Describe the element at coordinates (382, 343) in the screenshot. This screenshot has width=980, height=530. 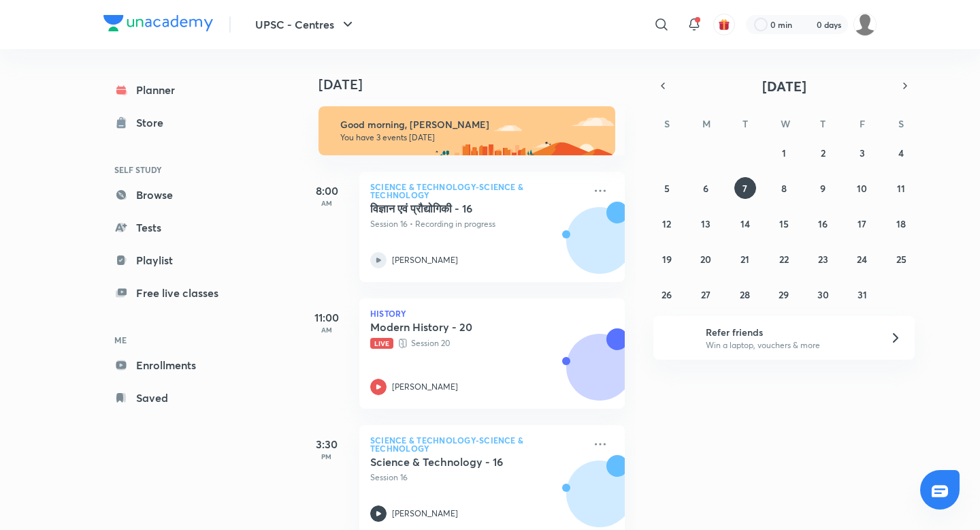
I see `span: Live` at that location.